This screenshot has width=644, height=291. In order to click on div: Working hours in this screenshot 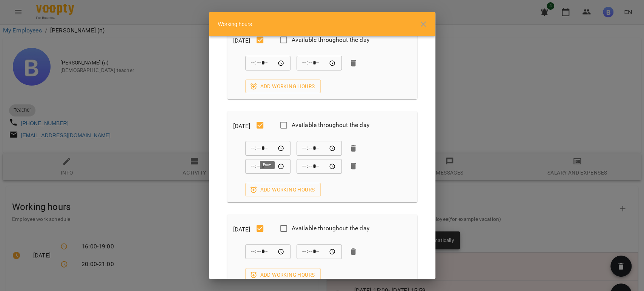, I will do `click(322, 24)`.